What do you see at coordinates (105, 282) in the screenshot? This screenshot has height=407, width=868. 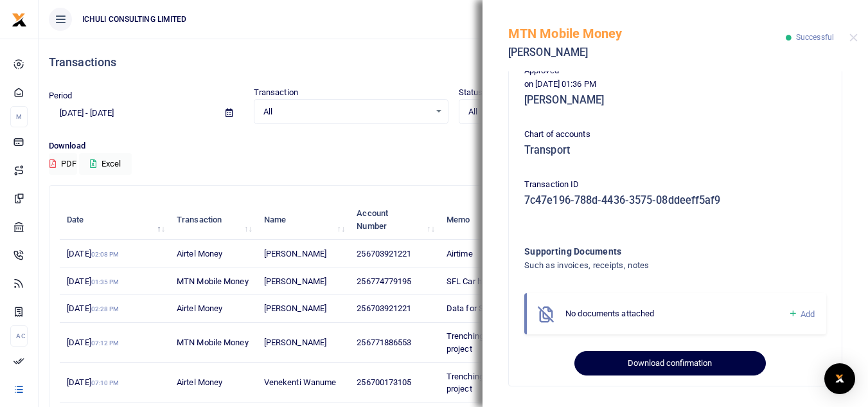 I see `small: 01:35 PM` at bounding box center [105, 282].